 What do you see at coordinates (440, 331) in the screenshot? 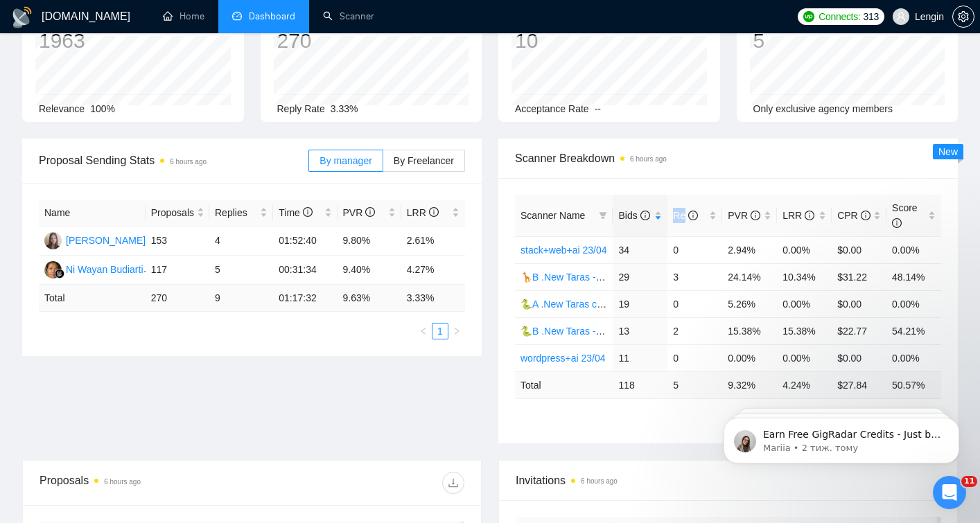
I see `a: 1` at bounding box center [440, 331].